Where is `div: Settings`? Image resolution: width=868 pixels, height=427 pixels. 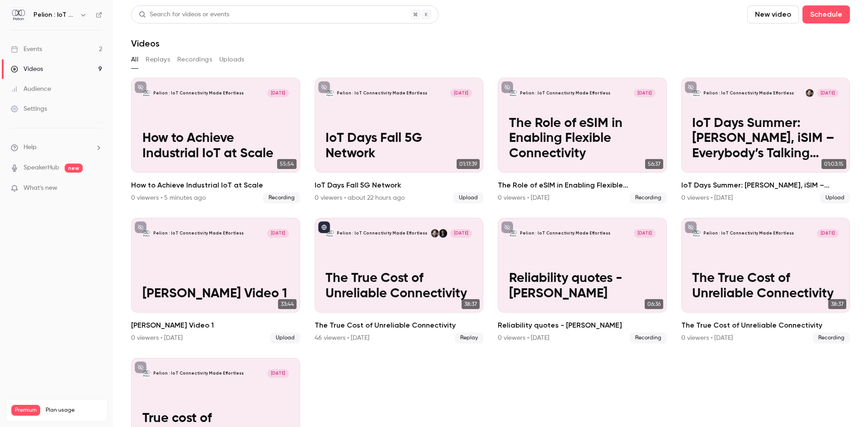 div: Settings is located at coordinates (29, 109).